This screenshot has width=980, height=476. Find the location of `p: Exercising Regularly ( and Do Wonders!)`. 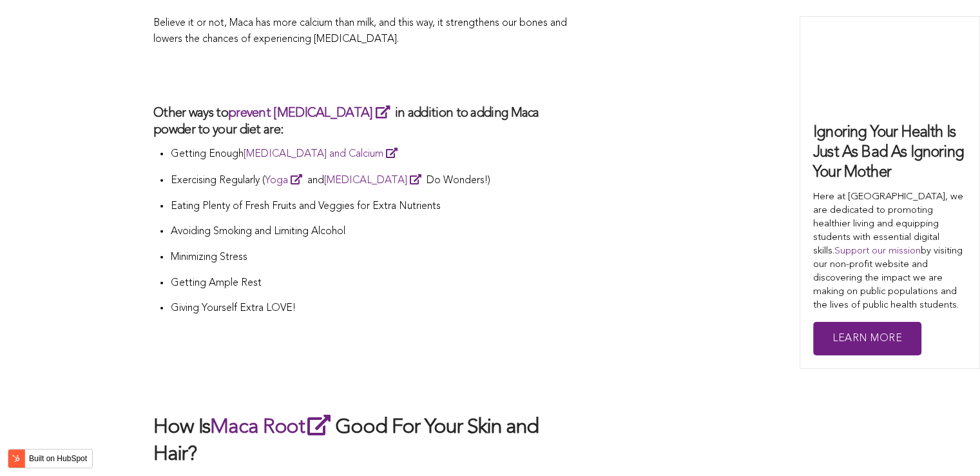

p: Exercising Regularly ( and Do Wonders!) is located at coordinates (372, 180).